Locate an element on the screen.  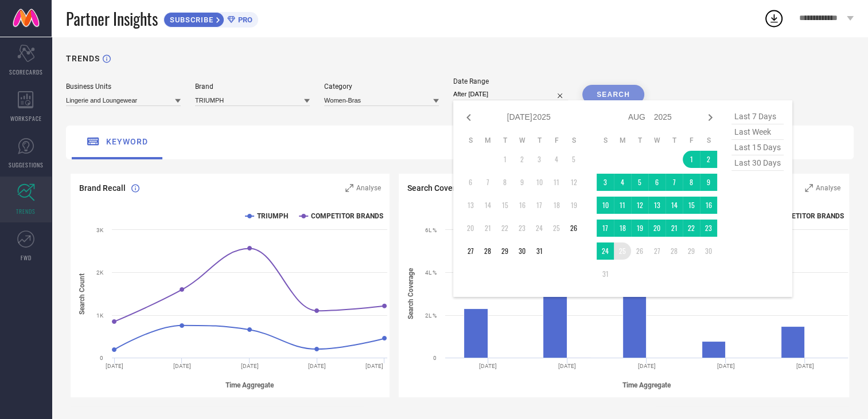
text: 2L % is located at coordinates (431, 315).